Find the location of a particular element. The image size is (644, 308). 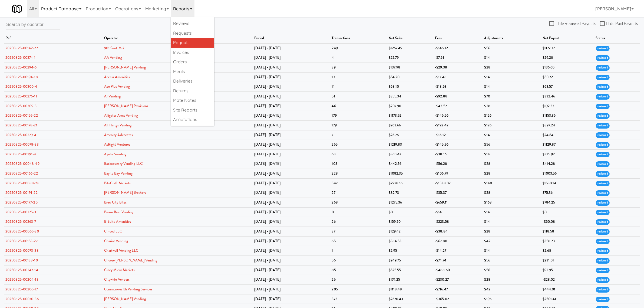

td: 27 is located at coordinates (359, 193).